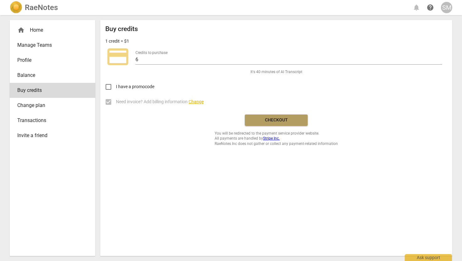 This screenshot has height=261, width=462. What do you see at coordinates (135, 87) in the screenshot?
I see `span: I have a promocode` at bounding box center [135, 87].